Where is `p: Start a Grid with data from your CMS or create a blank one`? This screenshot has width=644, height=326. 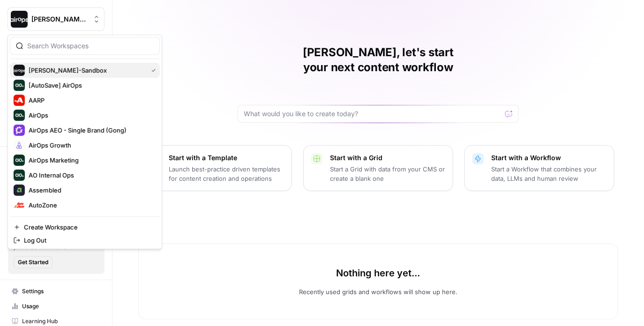 p: Start a Grid with data from your CMS or create a blank one is located at coordinates (388, 174).